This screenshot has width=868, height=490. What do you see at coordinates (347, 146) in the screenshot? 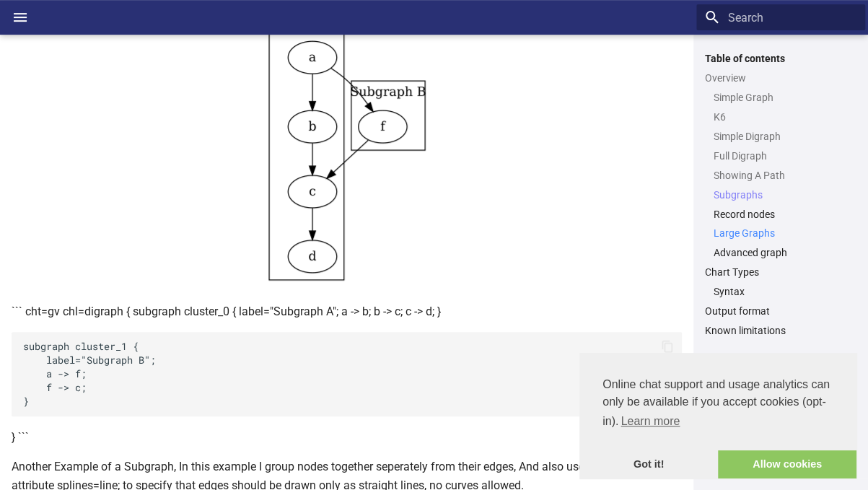
I see `img: chart` at bounding box center [347, 146].